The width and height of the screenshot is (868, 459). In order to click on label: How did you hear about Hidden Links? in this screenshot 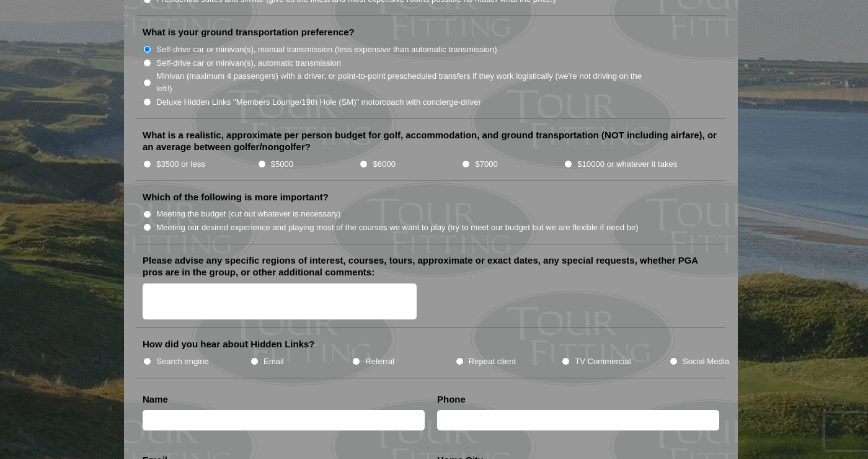, I will do `click(229, 344)`.